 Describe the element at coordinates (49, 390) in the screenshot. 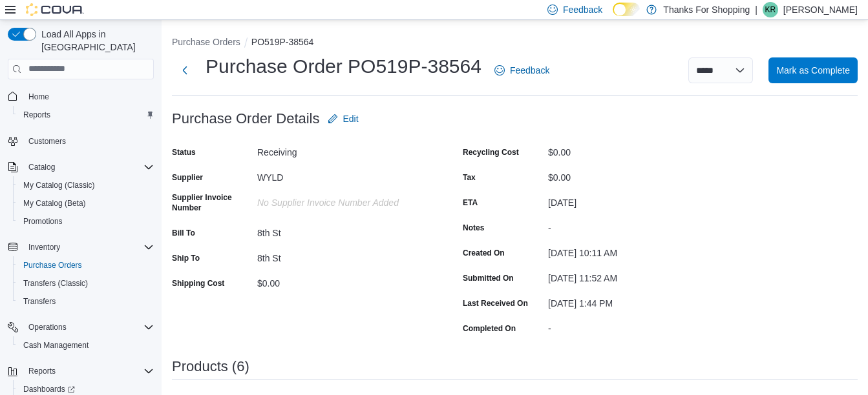

I see `span: Dashboards` at that location.